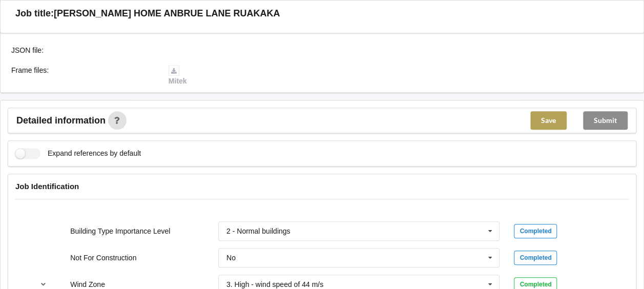 Image resolution: width=644 pixels, height=289 pixels. What do you see at coordinates (231, 258) in the screenshot?
I see `div: No` at bounding box center [231, 258].